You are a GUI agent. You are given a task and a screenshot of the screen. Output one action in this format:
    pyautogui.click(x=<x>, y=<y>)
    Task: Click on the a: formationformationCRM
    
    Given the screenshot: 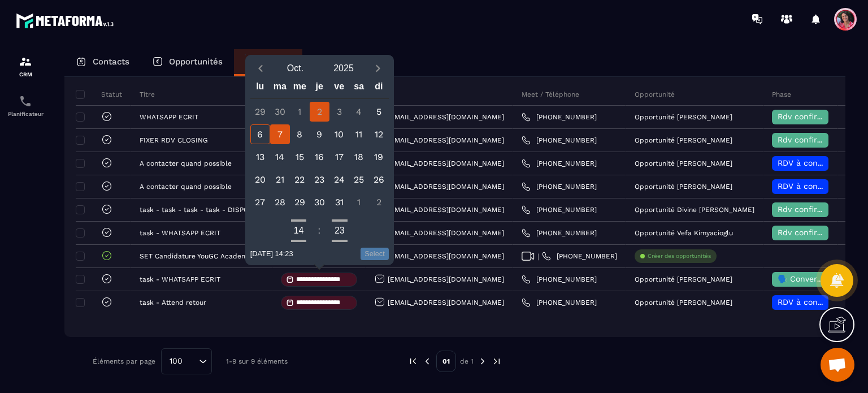 What is the action you would take?
    pyautogui.click(x=26, y=66)
    